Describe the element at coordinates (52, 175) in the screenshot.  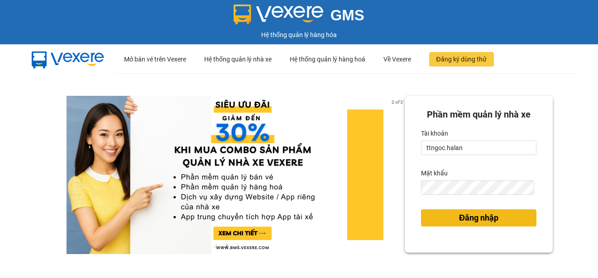
I see `button: previous slide / item` at that location.